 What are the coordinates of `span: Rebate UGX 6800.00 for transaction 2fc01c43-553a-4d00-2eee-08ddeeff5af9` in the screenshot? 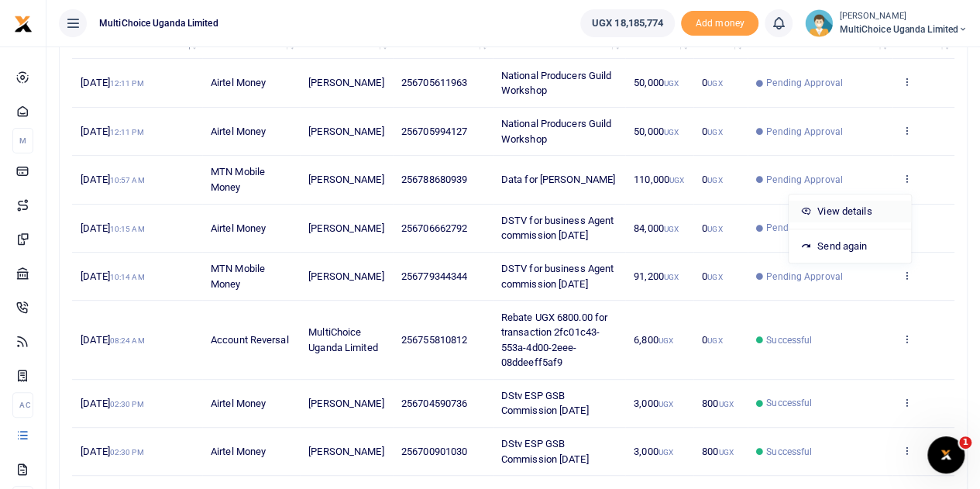 It's located at (554, 341).